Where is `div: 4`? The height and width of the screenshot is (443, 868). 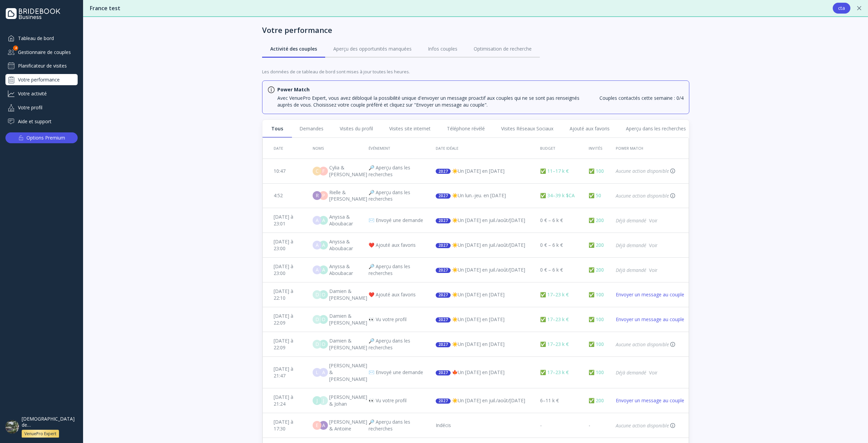 div: 4 is located at coordinates (15, 48).